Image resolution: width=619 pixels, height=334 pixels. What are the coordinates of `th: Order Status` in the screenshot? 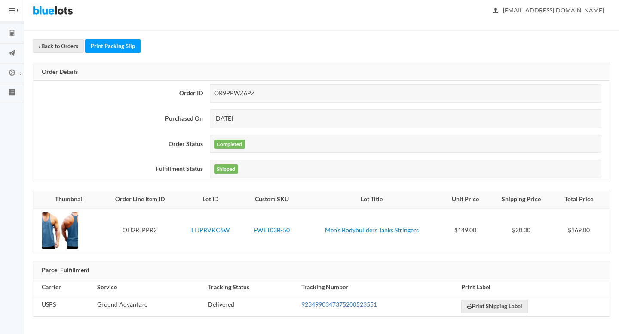 It's located at (120, 144).